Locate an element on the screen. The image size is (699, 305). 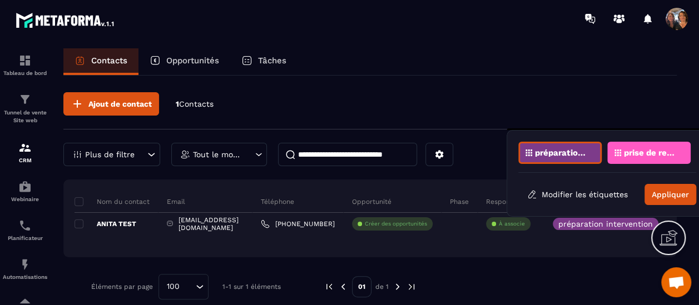
div: Ouvrir le chat is located at coordinates (676, 282).